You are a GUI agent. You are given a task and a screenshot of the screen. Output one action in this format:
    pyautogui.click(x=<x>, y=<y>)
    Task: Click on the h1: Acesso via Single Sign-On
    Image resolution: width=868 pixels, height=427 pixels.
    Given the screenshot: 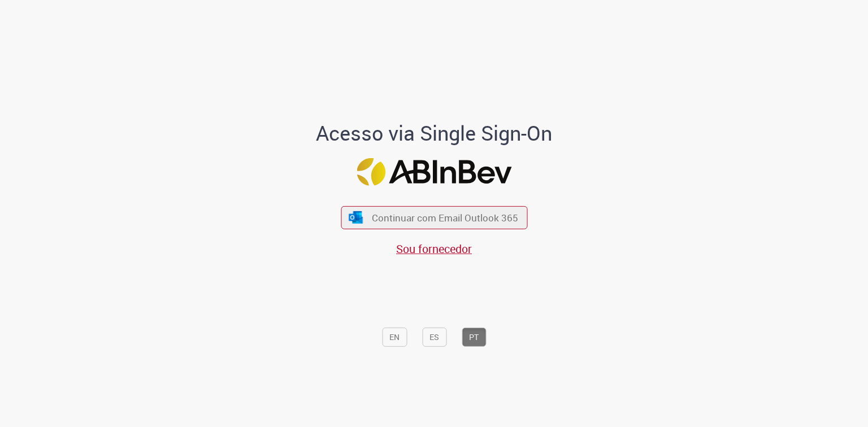 What is the action you would take?
    pyautogui.click(x=434, y=133)
    